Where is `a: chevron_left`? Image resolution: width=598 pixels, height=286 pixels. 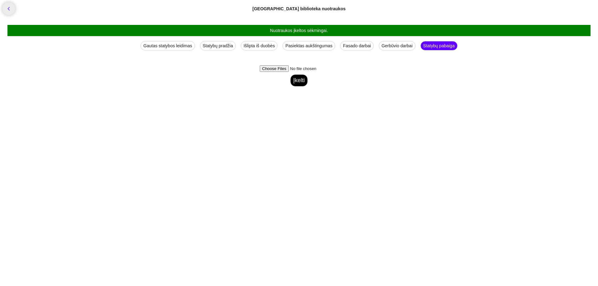 a: chevron_left is located at coordinates (9, 9).